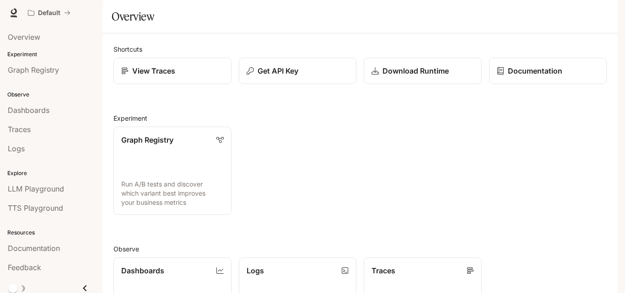 Image resolution: width=625 pixels, height=293 pixels. Describe the element at coordinates (172, 71) in the screenshot. I see `a: View Traces` at that location.